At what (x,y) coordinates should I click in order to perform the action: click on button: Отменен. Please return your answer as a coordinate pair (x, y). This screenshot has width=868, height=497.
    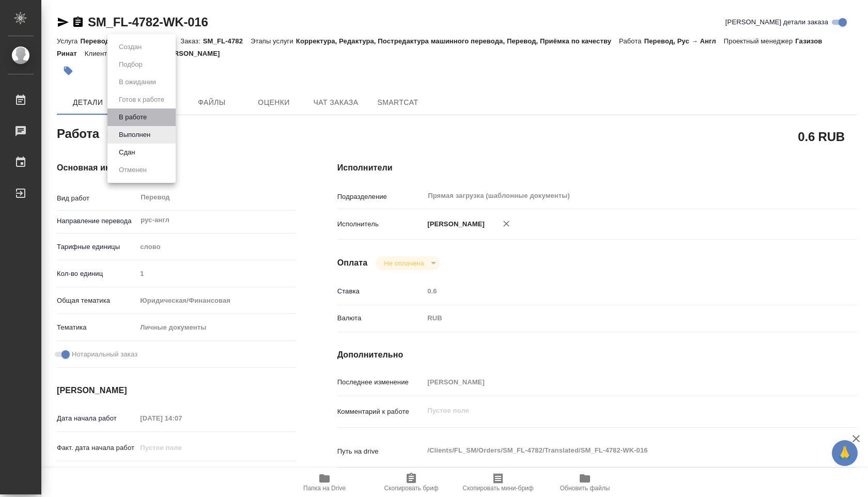
    Looking at the image, I should click on (133, 170).